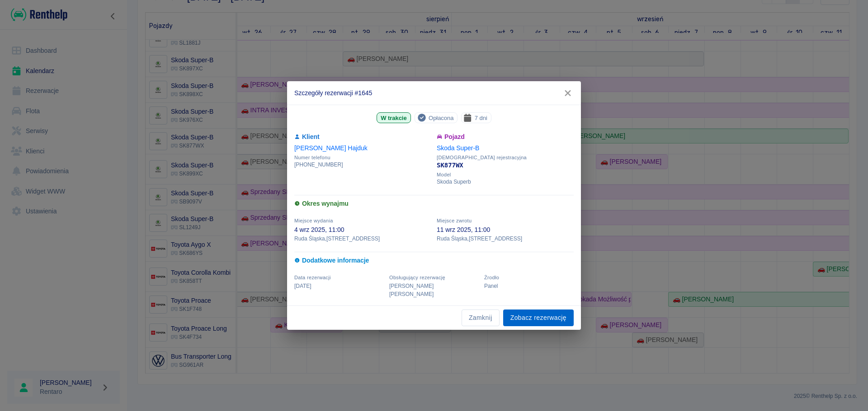 The width and height of the screenshot is (868, 411). What do you see at coordinates (481, 318) in the screenshot?
I see `button: Zamknij` at bounding box center [481, 318].